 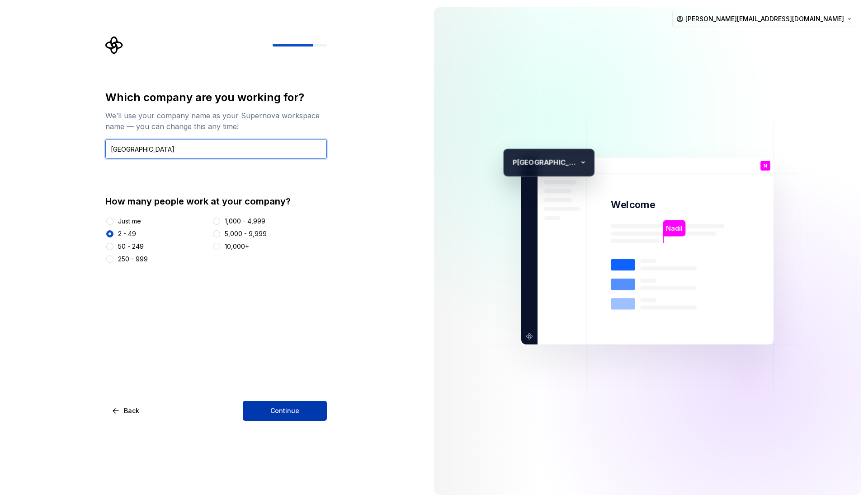 What do you see at coordinates (633, 204) in the screenshot?
I see `p: Welcome` at bounding box center [633, 204].